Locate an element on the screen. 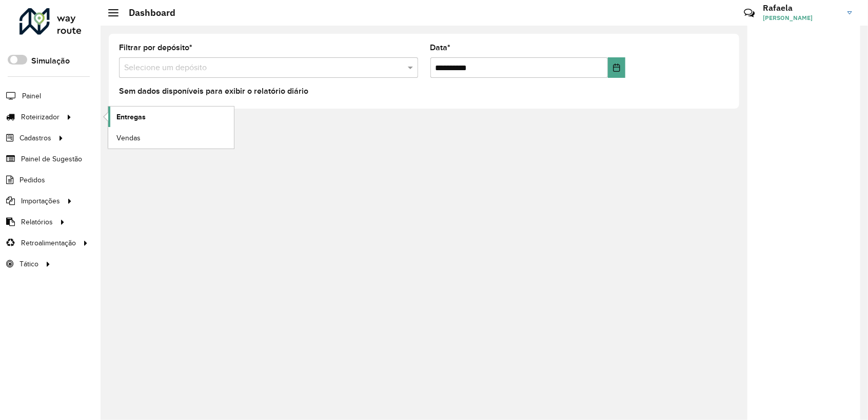 This screenshot has width=868, height=420. span: Cadastros is located at coordinates (35, 138).